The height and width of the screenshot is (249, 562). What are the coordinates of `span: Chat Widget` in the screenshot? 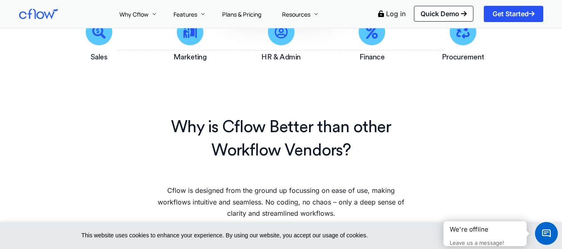 It's located at (546, 233).